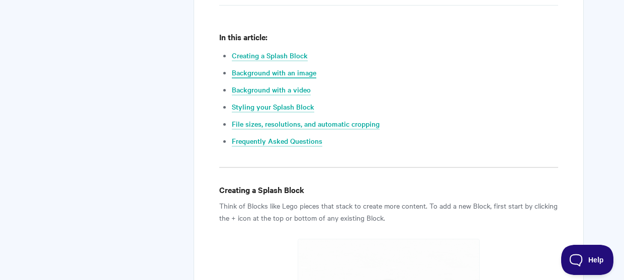 This screenshot has height=280, width=624. Describe the element at coordinates (274, 73) in the screenshot. I see `a: Background with an image` at that location.